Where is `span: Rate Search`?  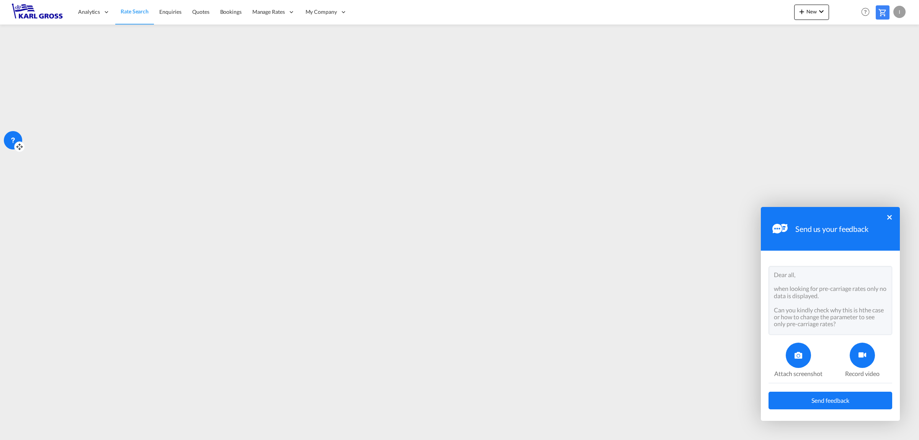
span: Rate Search is located at coordinates (134, 11).